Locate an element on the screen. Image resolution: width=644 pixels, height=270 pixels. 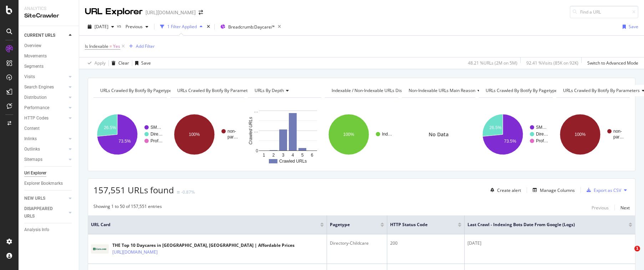
a: CURRENT URLS is located at coordinates (45, 35).